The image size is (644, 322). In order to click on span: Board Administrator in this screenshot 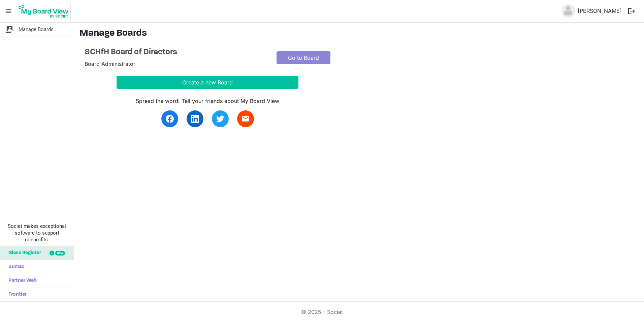, I will do `click(109, 64)`.